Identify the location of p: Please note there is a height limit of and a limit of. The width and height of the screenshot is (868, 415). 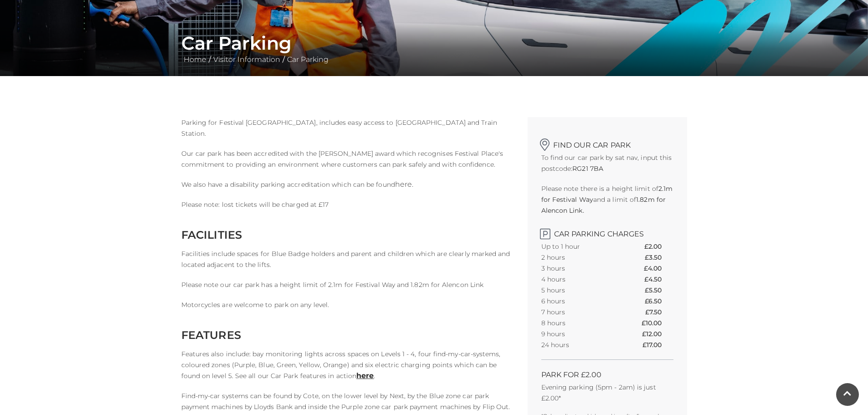
(607, 200).